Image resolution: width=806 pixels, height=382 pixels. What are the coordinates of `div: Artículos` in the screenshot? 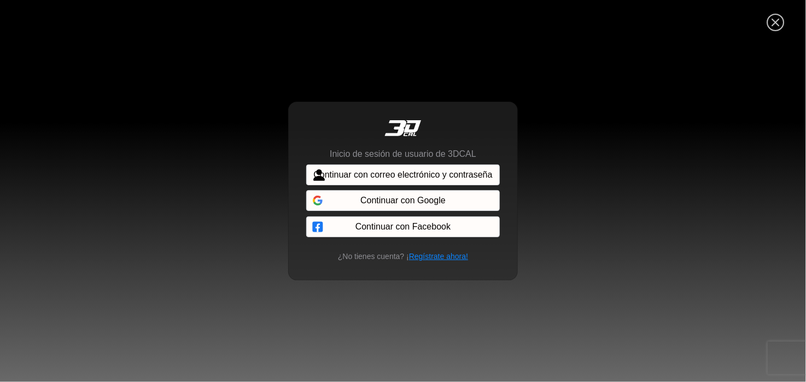 It's located at (174, 302).